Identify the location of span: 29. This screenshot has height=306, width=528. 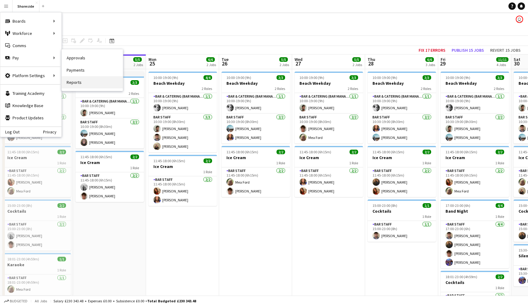
(442, 63).